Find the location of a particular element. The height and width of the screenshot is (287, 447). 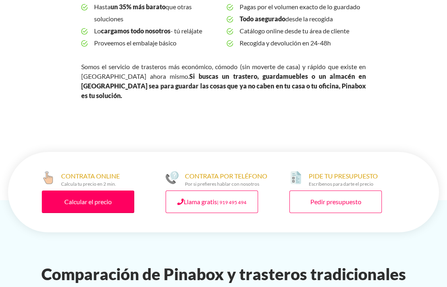

span: Pagas por el volumen exacto de lo guardado is located at coordinates (303, 7).